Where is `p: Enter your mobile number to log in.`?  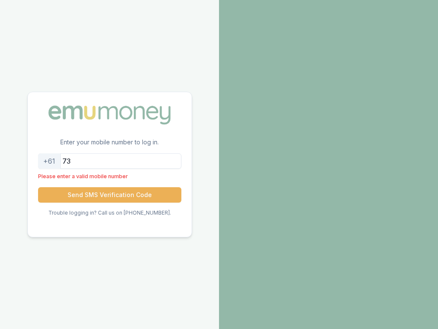
p: Enter your mobile number to log in. is located at coordinates (110, 146).